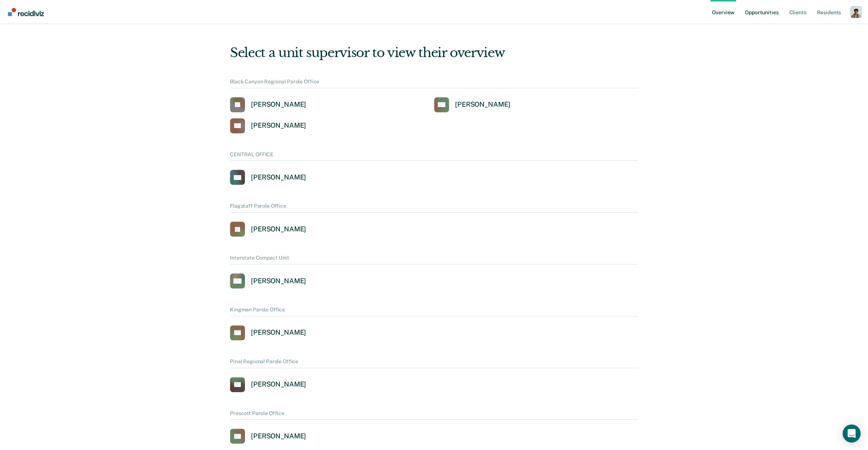  I want to click on div: Flagstaff Parole Office, so click(434, 208).